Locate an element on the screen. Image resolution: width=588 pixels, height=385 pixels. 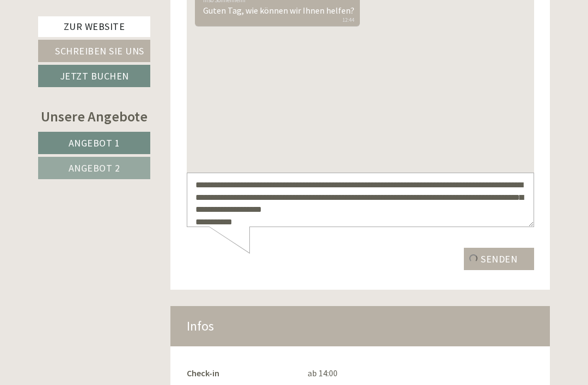
div: Guten Tag, wie können wir Ihnen helfen? is located at coordinates (91, 46).